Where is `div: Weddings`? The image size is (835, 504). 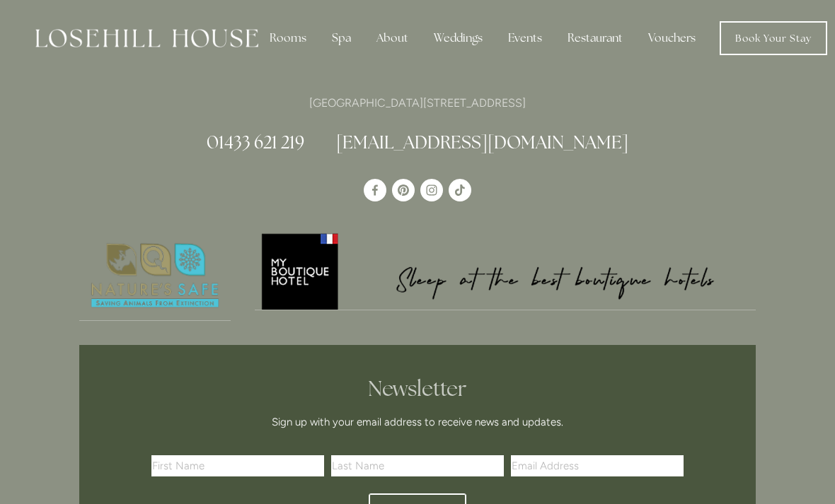 div: Weddings is located at coordinates (458, 38).